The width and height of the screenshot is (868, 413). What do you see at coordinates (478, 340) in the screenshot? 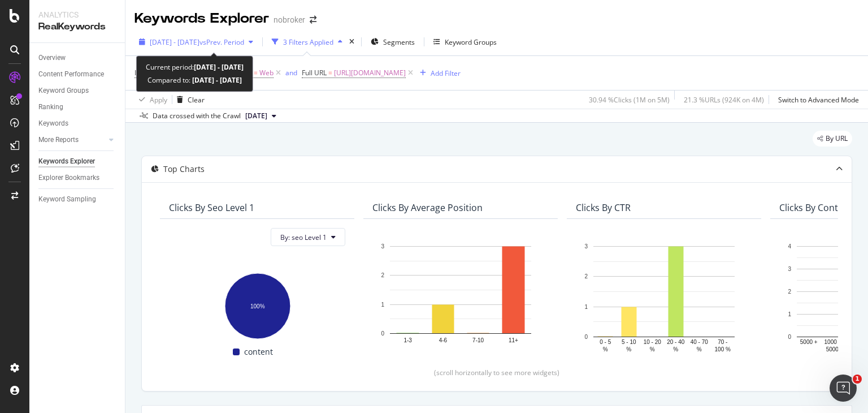
I see `text: 7-10` at bounding box center [478, 340].